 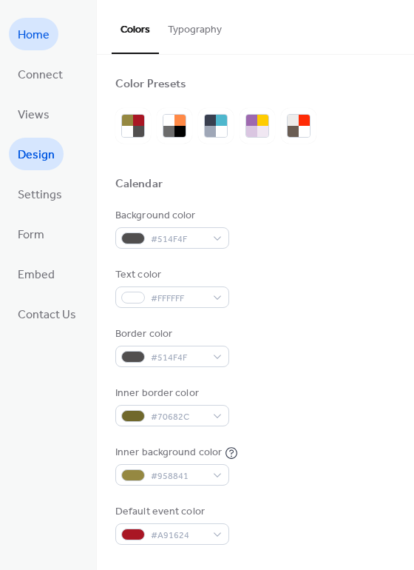 I want to click on div: Inner border color, so click(x=171, y=393).